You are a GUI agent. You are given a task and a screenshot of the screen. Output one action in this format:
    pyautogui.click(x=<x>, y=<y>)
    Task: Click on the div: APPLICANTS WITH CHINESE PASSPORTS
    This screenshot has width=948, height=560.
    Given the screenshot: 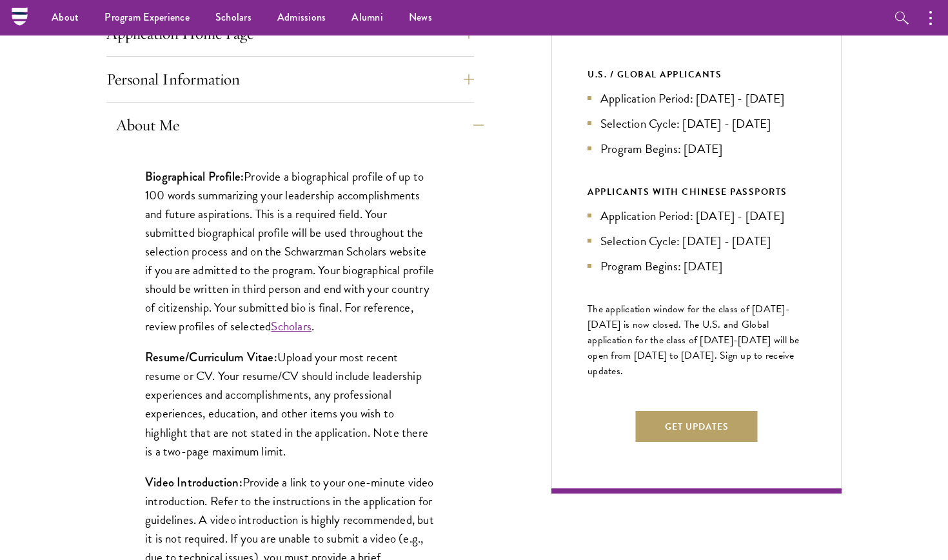 What is the action you would take?
    pyautogui.click(x=697, y=191)
    